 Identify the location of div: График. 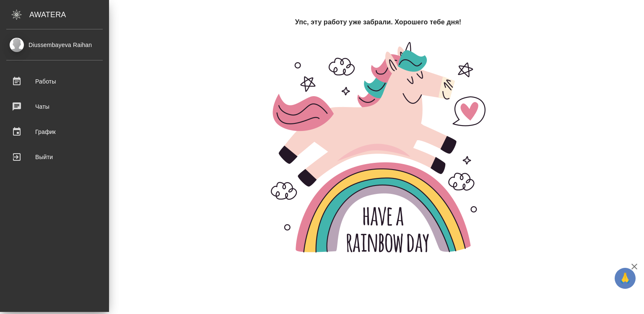
(55, 132).